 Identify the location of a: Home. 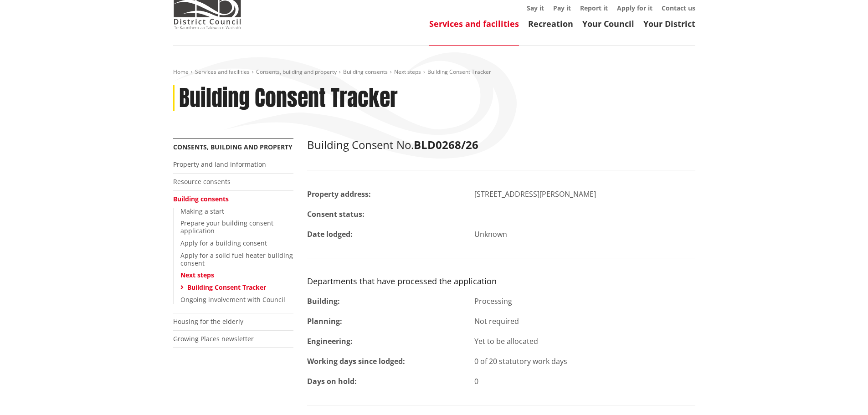
(181, 72).